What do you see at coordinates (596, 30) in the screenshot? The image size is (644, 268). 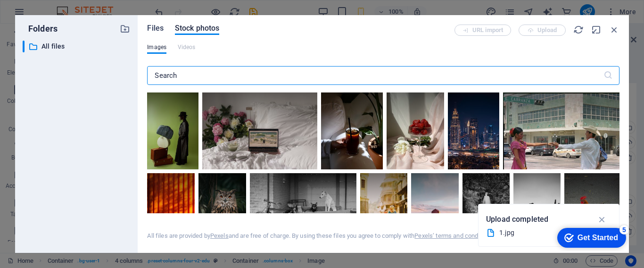 I see `i: Minimize` at bounding box center [596, 30].